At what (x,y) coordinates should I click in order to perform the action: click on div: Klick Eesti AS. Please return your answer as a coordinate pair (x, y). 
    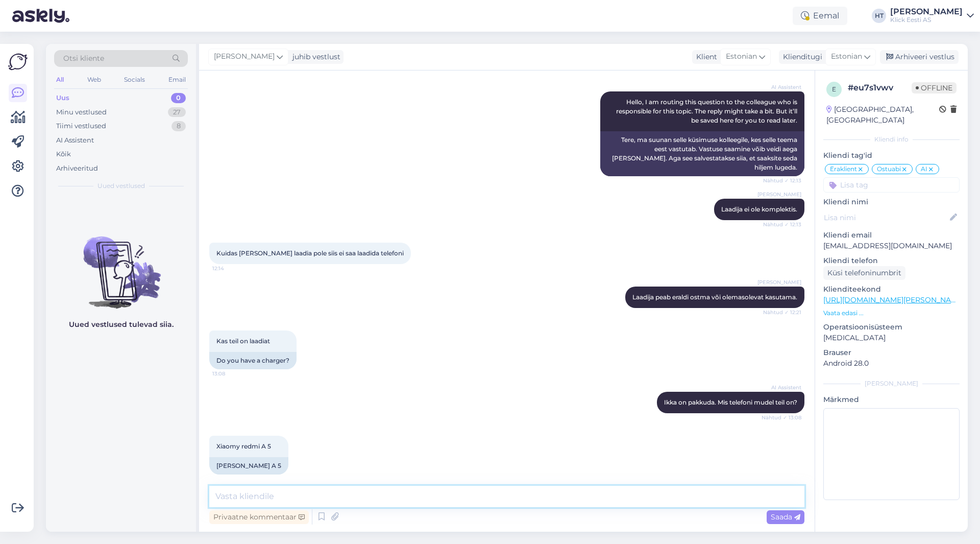
    Looking at the image, I should click on (927, 20).